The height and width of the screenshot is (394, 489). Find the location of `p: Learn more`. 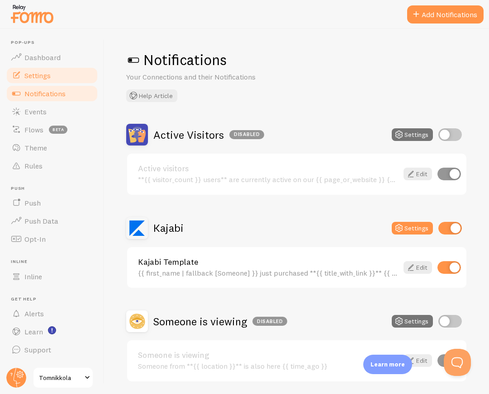

p: Learn more is located at coordinates (387, 364).